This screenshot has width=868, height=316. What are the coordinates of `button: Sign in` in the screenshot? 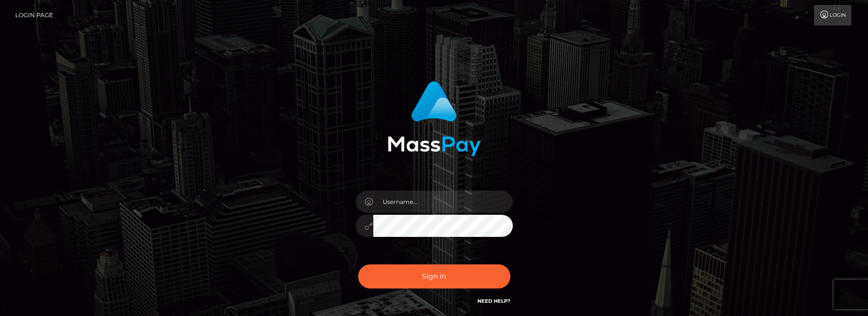 It's located at (435, 276).